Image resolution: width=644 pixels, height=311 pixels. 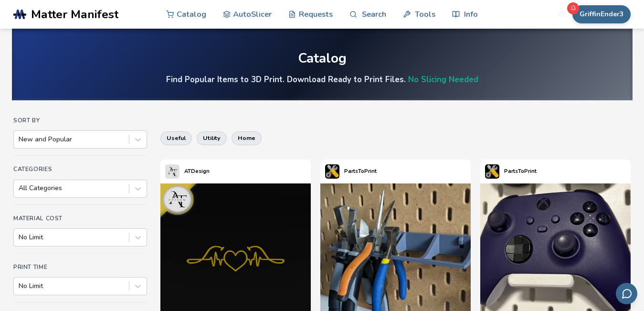 I want to click on h4: Sort By, so click(x=80, y=121).